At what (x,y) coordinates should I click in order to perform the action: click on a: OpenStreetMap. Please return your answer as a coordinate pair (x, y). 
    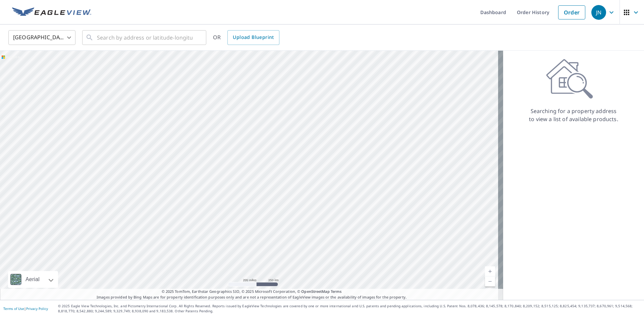
    Looking at the image, I should click on (316, 291).